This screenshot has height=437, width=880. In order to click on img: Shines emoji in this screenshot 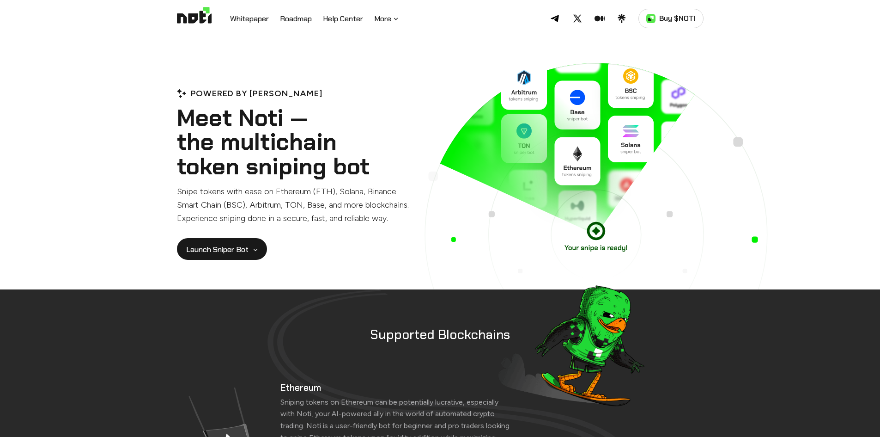, I will do `click(182, 93)`.